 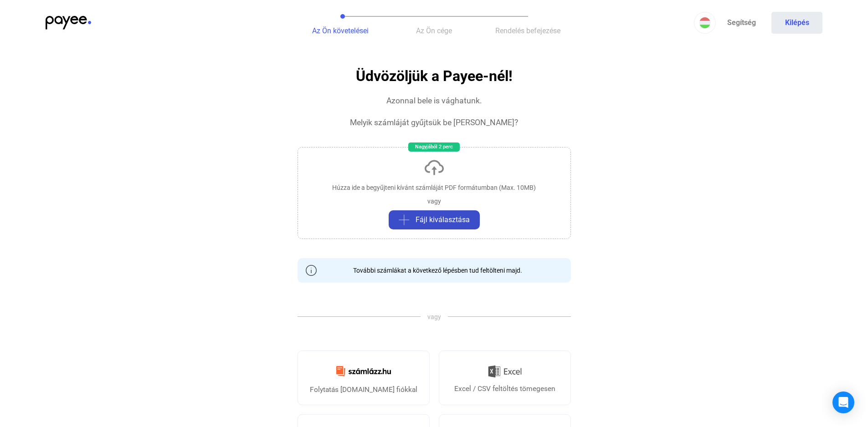 I want to click on div: További számlákat a következő lépésben tud feltölteni majd., so click(x=434, y=271).